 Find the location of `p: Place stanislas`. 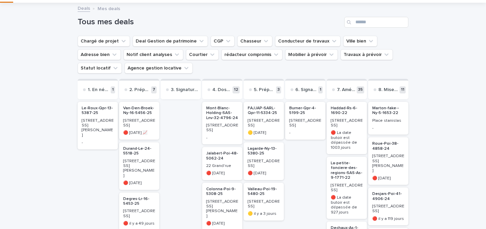

p: Place stanislas is located at coordinates (388, 121).